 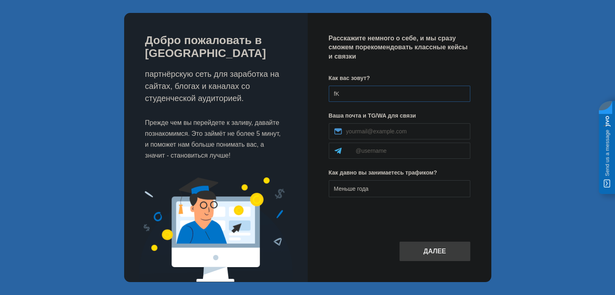 I want to click on p: Прежде чем вы перейдете к заливу, давайте познакомимся. Это займёт не более 5 минут, и поможет на..., so click(x=218, y=139).